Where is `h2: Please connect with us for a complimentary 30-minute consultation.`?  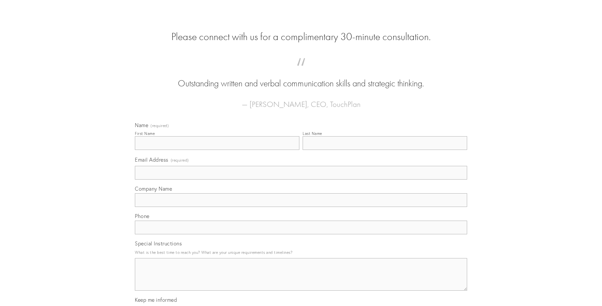 h2: Please connect with us for a complimentary 30-minute consultation. is located at coordinates (301, 37).